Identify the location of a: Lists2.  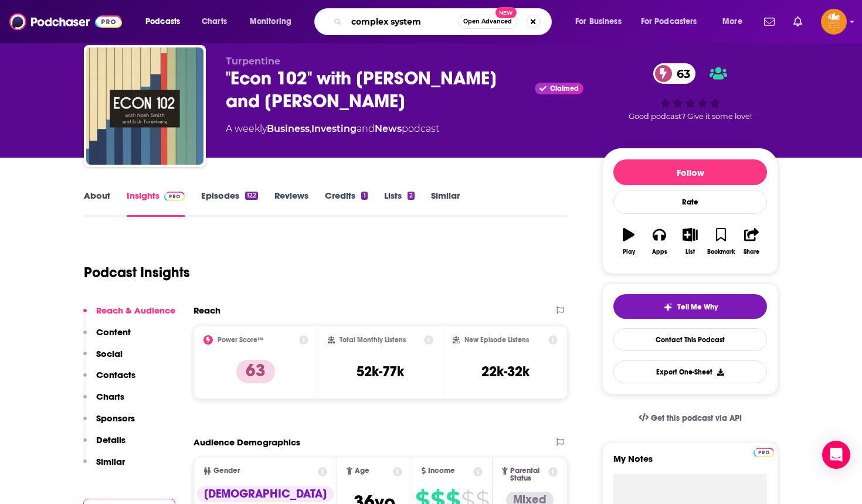
(400, 203).